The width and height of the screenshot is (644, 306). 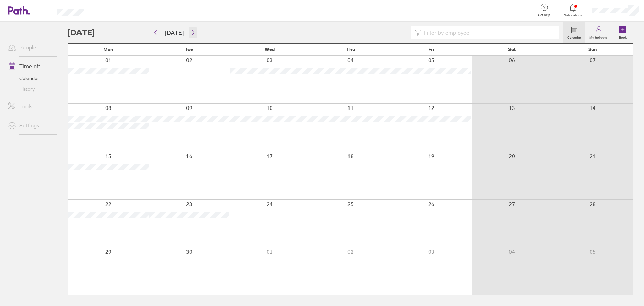 I want to click on span: Sat, so click(x=512, y=49).